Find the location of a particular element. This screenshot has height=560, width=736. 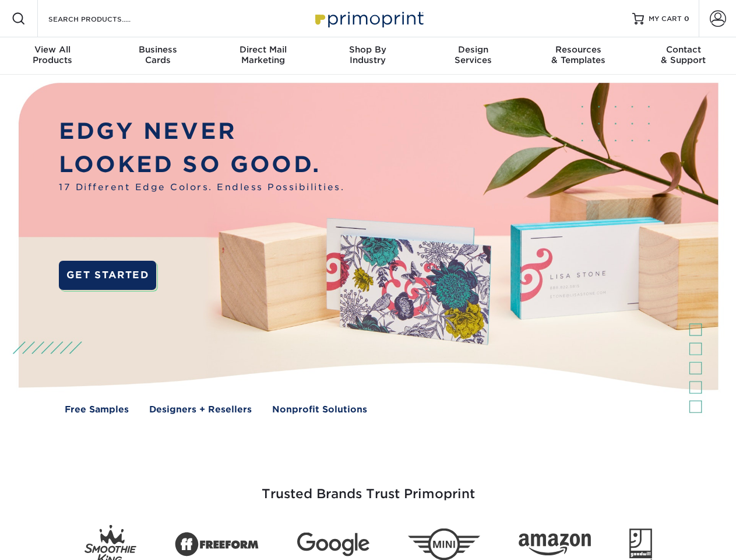

span: Resources is located at coordinates (578, 50).